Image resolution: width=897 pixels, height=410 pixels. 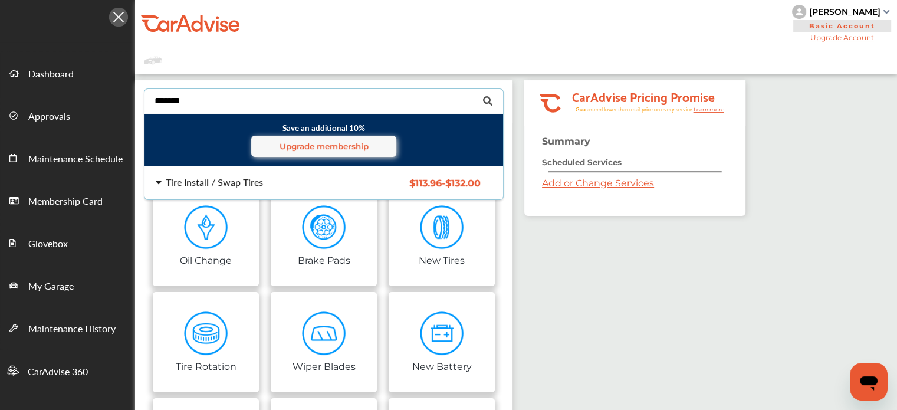 What do you see at coordinates (72, 329) in the screenshot?
I see `span: Maintenance History` at bounding box center [72, 329].